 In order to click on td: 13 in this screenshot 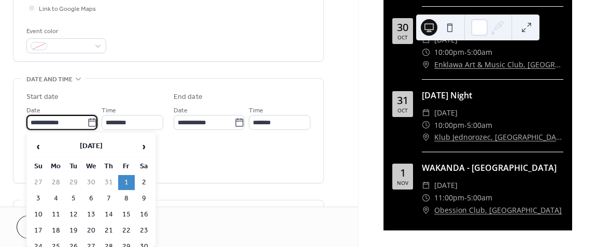, I will do `click(91, 214)`.